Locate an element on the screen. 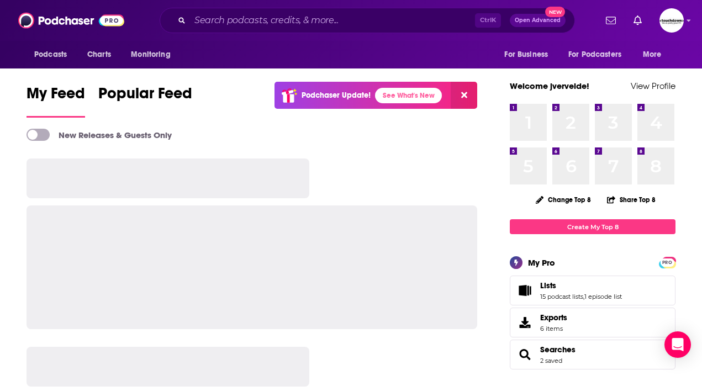 This screenshot has width=702, height=391. span: Ctrl K is located at coordinates (488, 20).